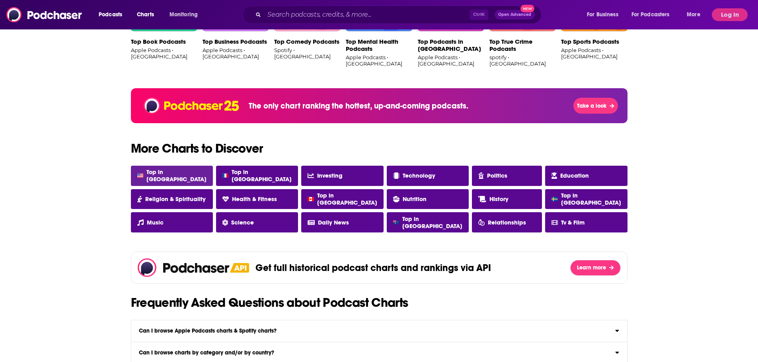 Image resolution: width=758 pixels, height=362 pixels. Describe the element at coordinates (145, 15) in the screenshot. I see `a: Charts` at that location.